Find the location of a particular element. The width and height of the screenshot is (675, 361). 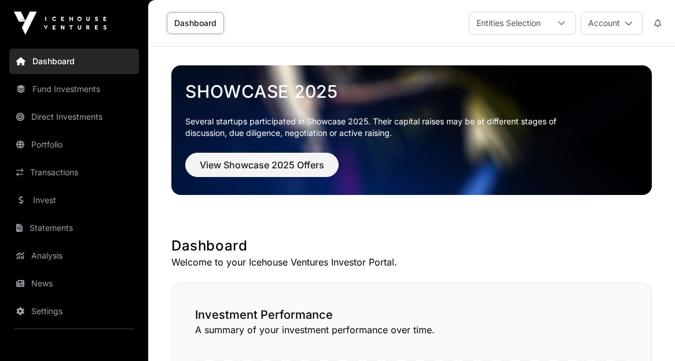

a: Settings is located at coordinates (74, 312).